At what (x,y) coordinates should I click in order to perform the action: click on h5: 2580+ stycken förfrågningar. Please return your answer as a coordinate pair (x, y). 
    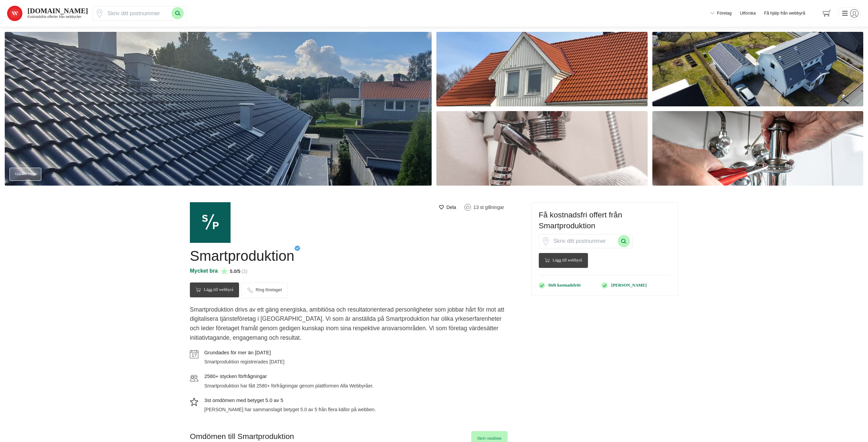
    Looking at the image, I should click on (289, 377).